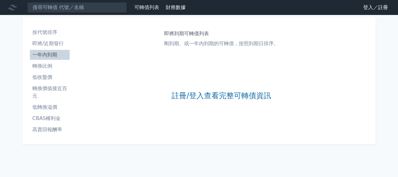 The width and height of the screenshot is (398, 177). What do you see at coordinates (221, 34) in the screenshot?
I see `h1: 即將到期可轉債列表` at bounding box center [221, 34].